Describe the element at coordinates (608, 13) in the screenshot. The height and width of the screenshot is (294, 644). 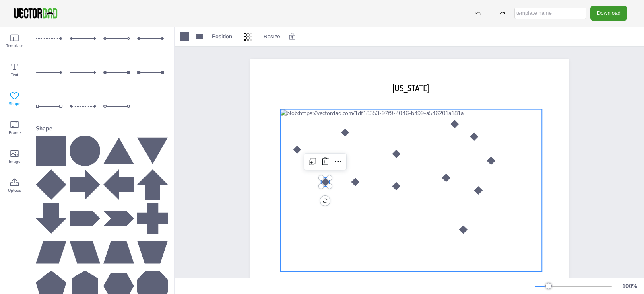
I see `button: Download` at that location.